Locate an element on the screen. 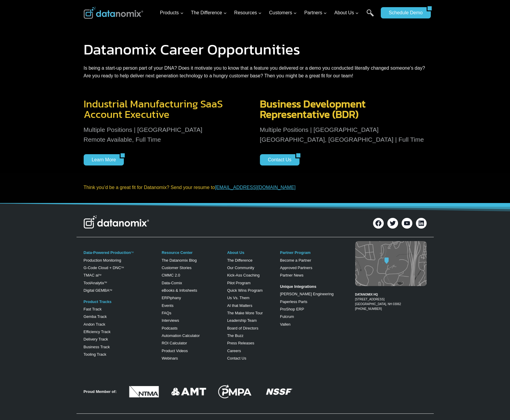 The width and height of the screenshot is (510, 420). a: Search is located at coordinates (370, 16).